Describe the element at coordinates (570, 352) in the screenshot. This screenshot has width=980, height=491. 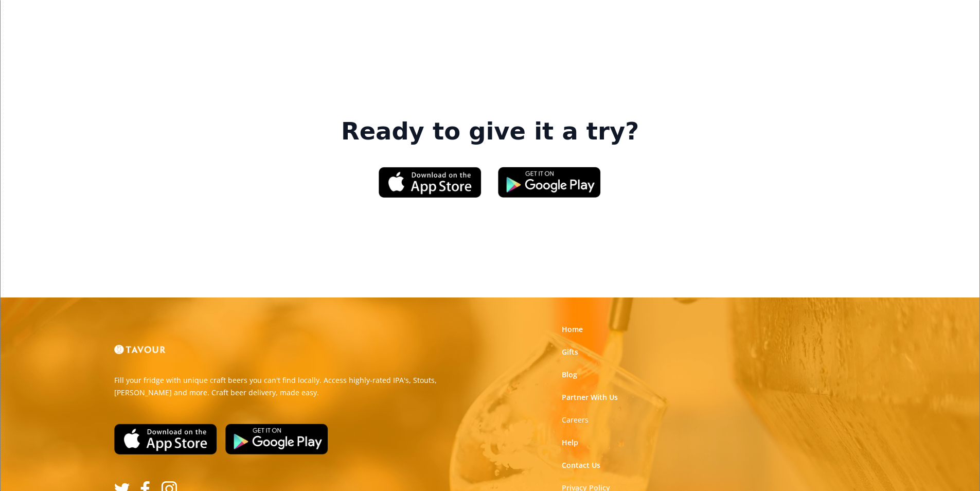
I see `a: Gifts` at that location.